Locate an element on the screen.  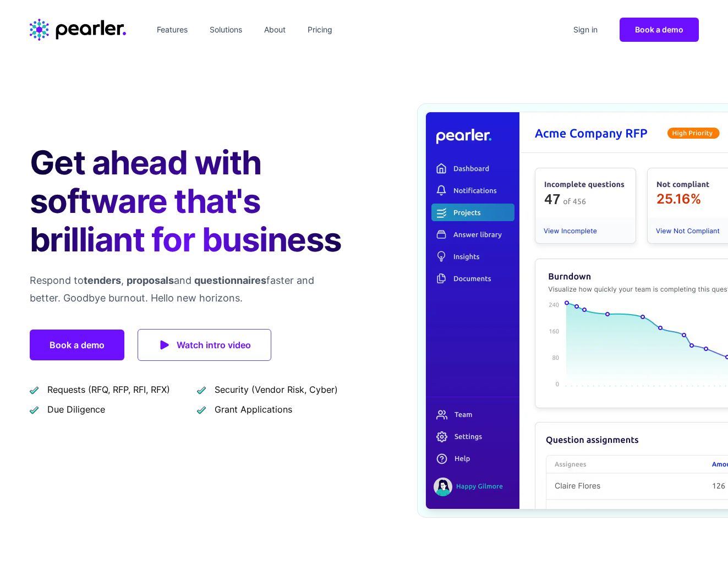
span: Grant Applications is located at coordinates (253, 409).